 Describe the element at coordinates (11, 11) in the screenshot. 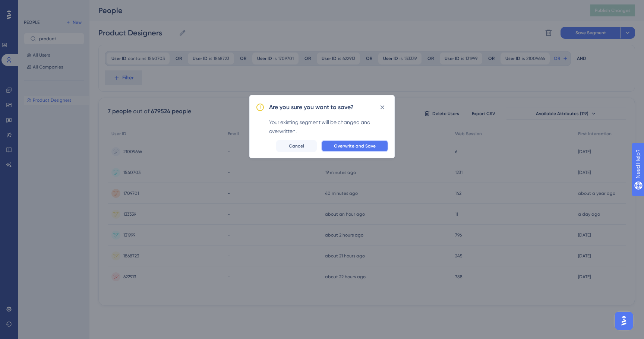

I see `img: launcher-image-alternative-text` at that location.